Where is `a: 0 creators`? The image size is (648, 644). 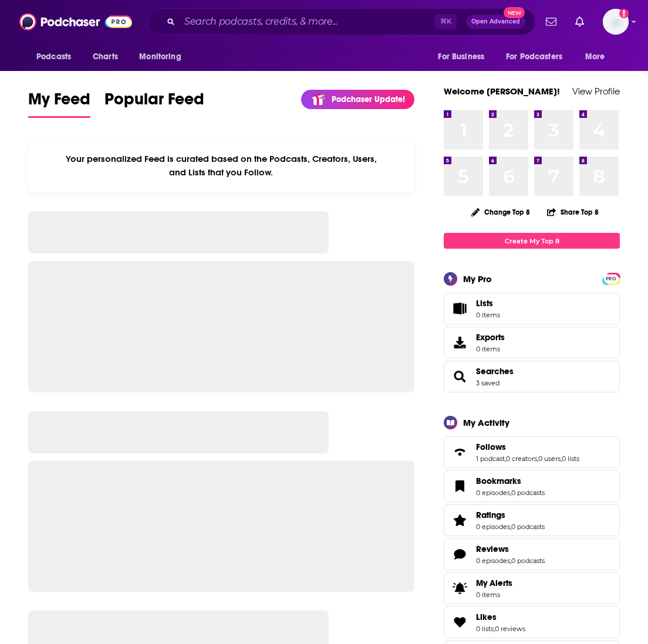
a: 0 creators is located at coordinates (521, 459).